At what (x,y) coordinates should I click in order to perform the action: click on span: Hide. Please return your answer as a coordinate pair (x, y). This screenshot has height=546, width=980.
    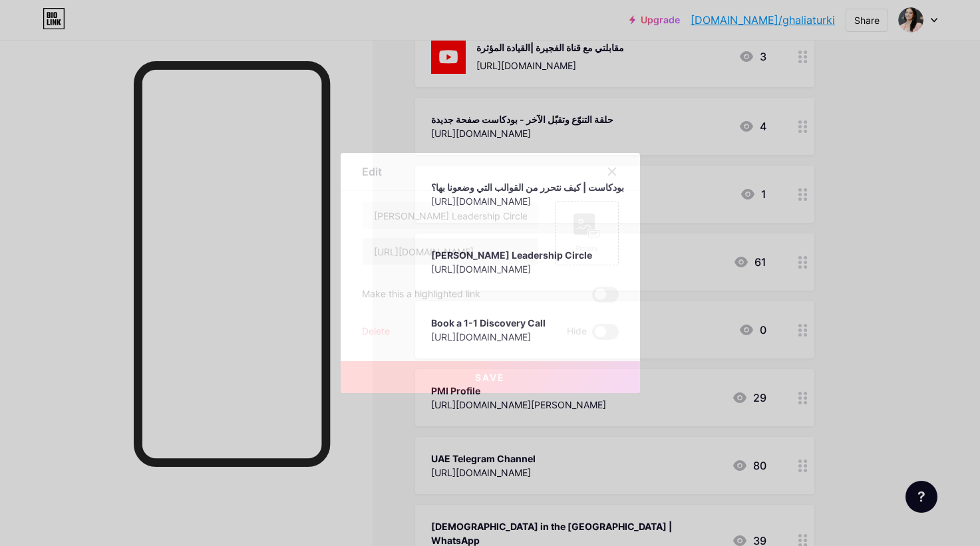
    Looking at the image, I should click on (576, 332).